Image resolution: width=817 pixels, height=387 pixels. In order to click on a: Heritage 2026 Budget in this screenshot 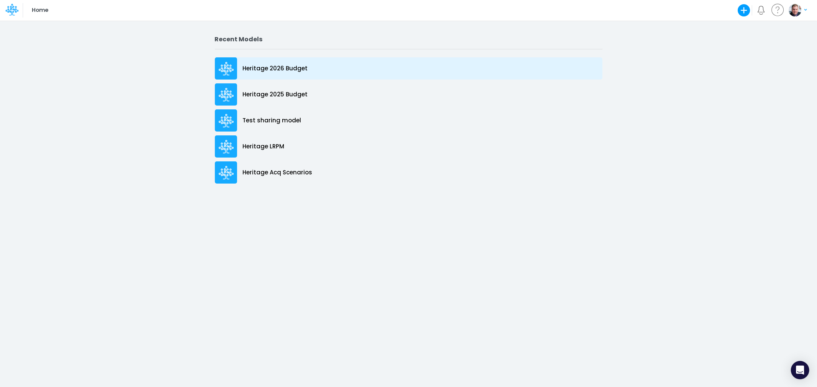, I will do `click(408, 69)`.